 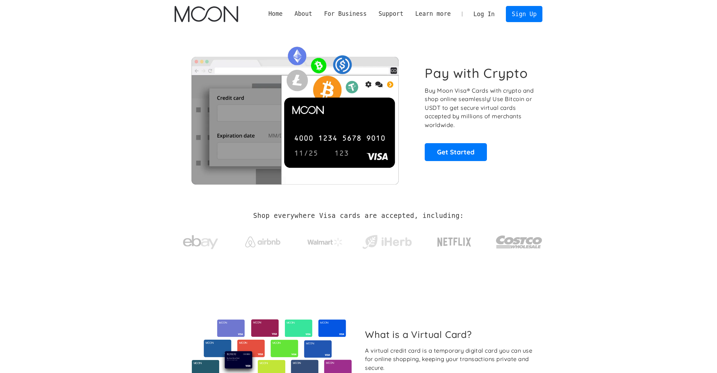 I want to click on h2: Shop everywhere Visa cards are accepted, including:, so click(x=358, y=216).